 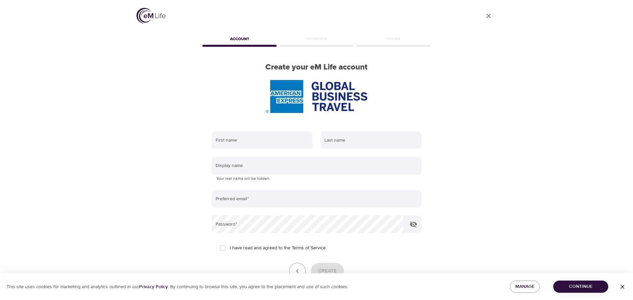 I want to click on b: Privacy Policy, so click(x=153, y=287).